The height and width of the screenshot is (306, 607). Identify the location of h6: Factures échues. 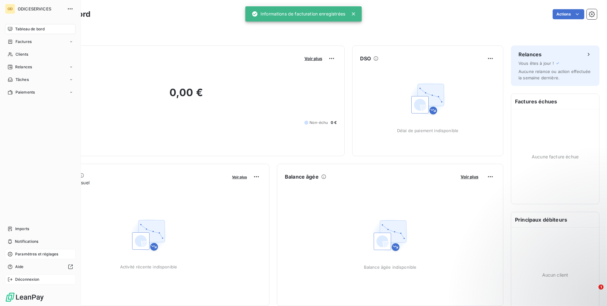
(555, 102).